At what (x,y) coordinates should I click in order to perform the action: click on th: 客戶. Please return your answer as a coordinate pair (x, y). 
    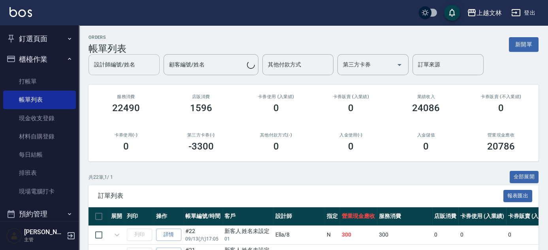
    Looking at the image, I should click on (248, 216).